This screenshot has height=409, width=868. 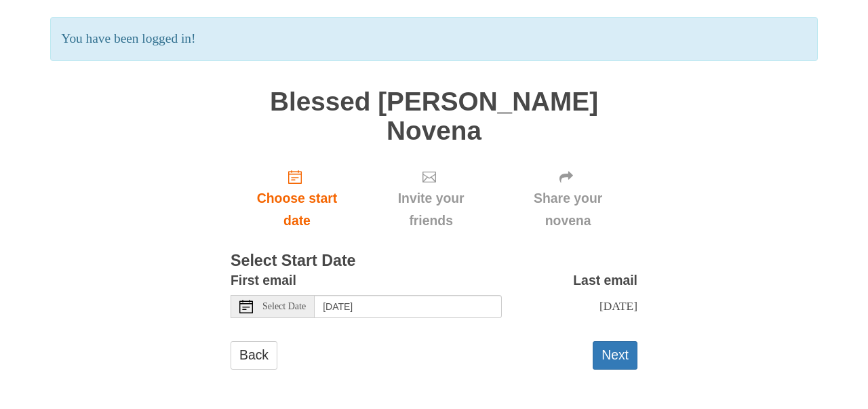 What do you see at coordinates (434, 261) in the screenshot?
I see `h3: Select Start Date` at bounding box center [434, 261].